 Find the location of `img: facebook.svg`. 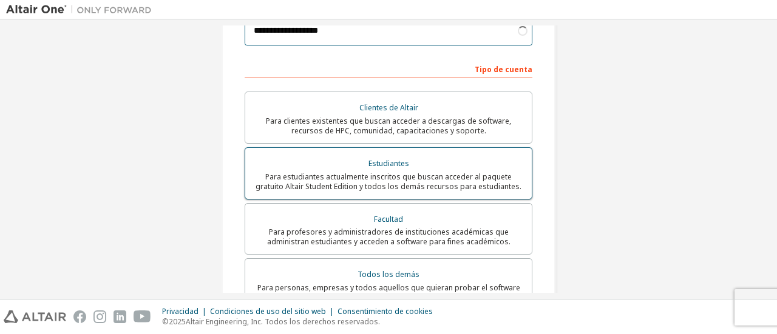

img: facebook.svg is located at coordinates (80, 317).